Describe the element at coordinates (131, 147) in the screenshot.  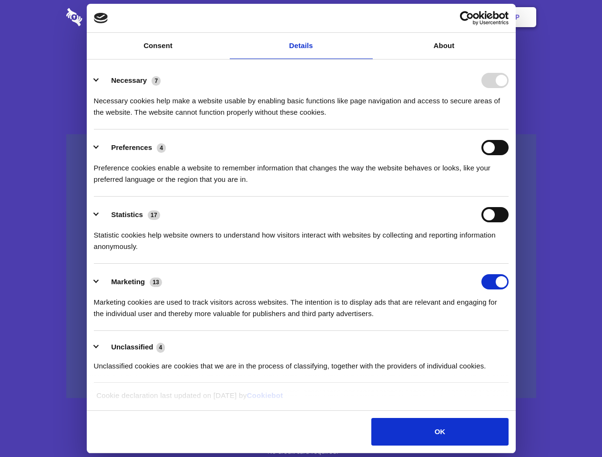
I see `label: Preferences` at that location.